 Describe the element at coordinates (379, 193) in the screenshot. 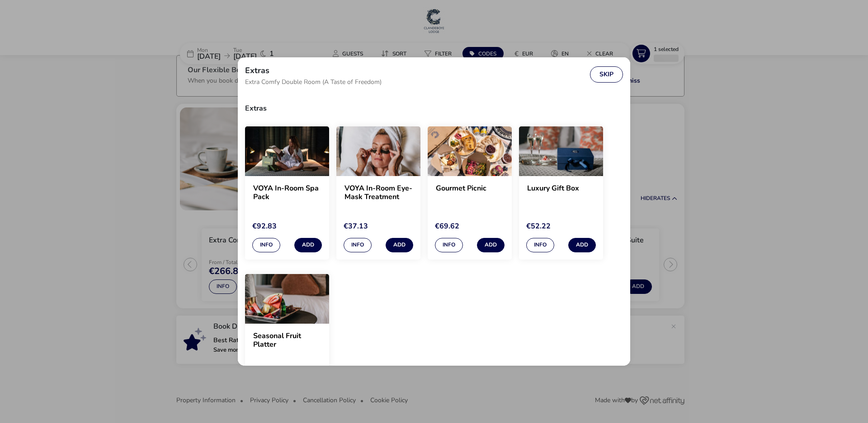

I see `h2: VOYA In-Room Eye-Mask Treatment` at that location.